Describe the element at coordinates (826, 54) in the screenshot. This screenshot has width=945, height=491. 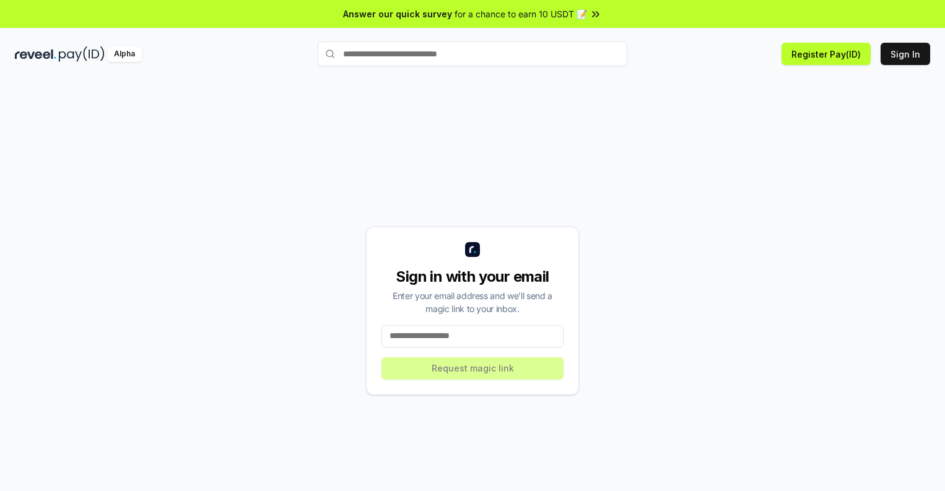
I see `button: Register Pay(ID)` at that location.